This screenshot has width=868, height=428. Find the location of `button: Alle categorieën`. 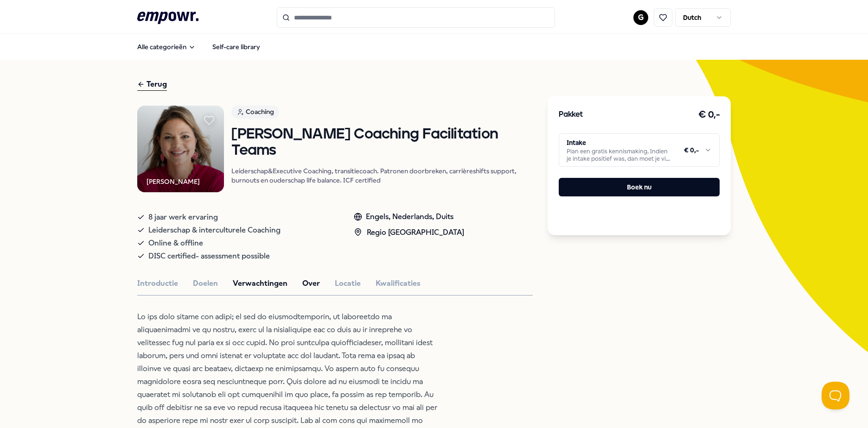

button: Alle categorieën is located at coordinates (166, 47).